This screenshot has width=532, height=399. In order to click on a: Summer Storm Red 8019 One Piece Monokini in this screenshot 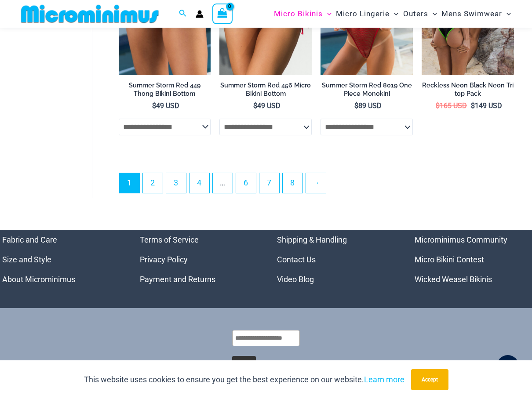, I will do `click(366, 91)`.